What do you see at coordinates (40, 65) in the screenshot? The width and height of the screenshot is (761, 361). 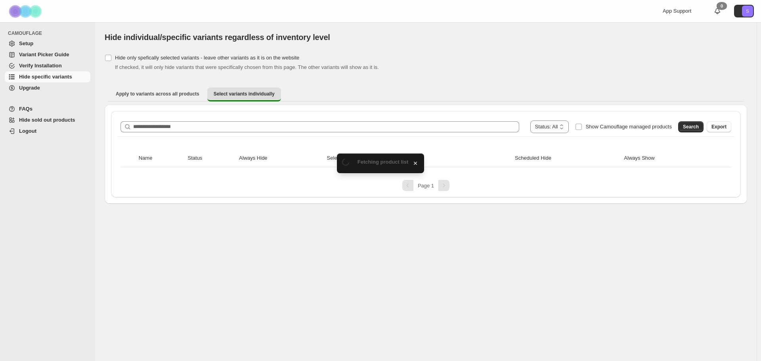 I see `span: Verify Installation` at bounding box center [40, 65].